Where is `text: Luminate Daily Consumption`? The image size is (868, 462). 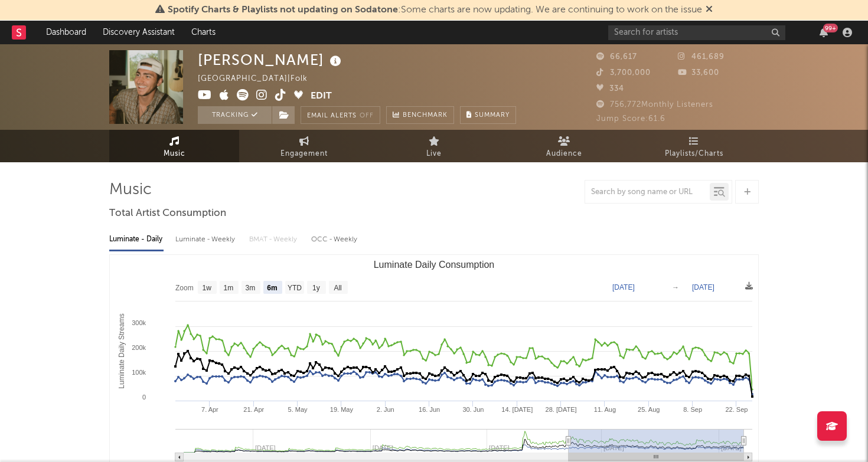
text: Luminate Daily Consumption is located at coordinates (434, 264).